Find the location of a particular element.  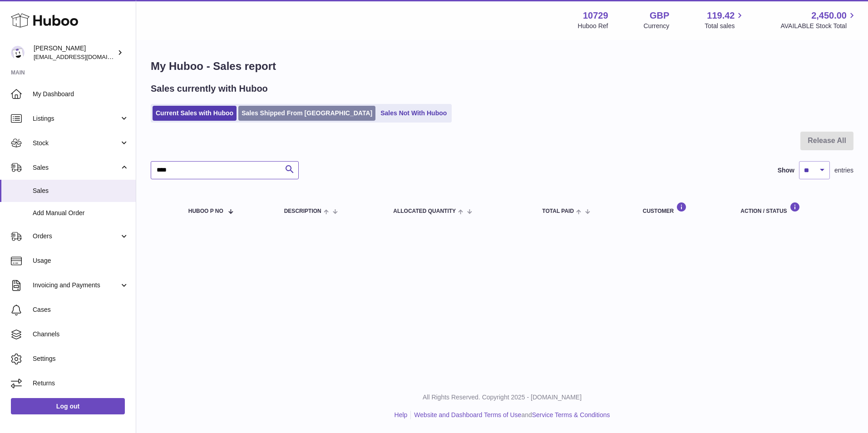

a: Help is located at coordinates (401, 415).